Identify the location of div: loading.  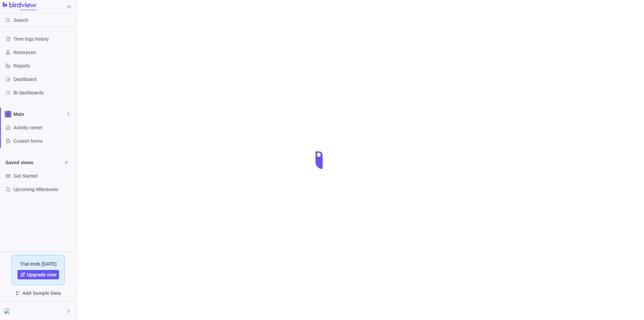
(322, 160).